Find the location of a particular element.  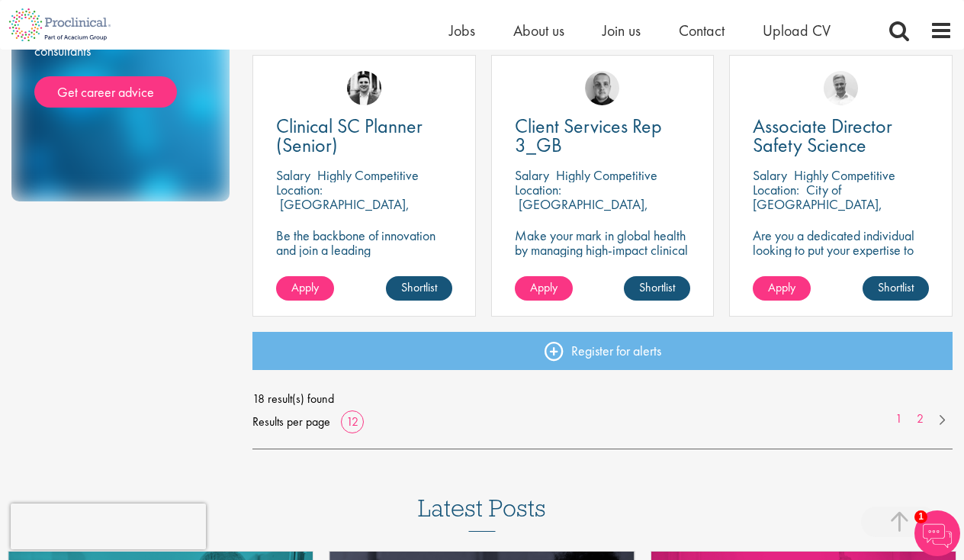

a: Clinical SC Planner (Senior) is located at coordinates (363, 135).